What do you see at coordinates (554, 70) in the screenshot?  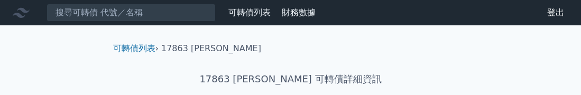 I see `div: Chat Widget` at bounding box center [554, 70].